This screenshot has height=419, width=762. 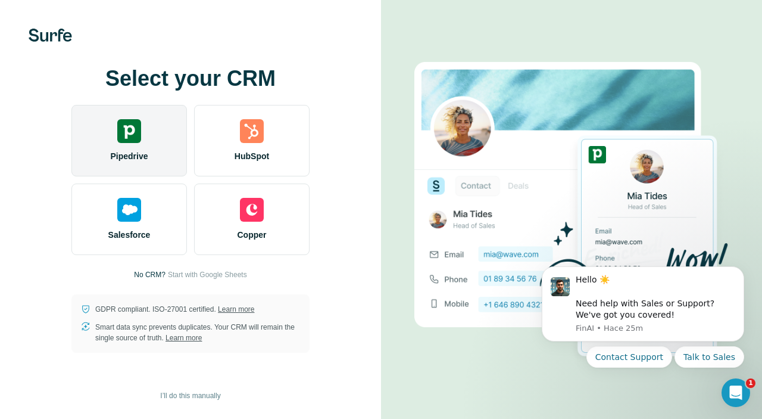 What do you see at coordinates (198, 332) in the screenshot?
I see `p: Smart data sync prevents duplicates. Your CRM will remain the single source of truth.` at bounding box center [198, 332].